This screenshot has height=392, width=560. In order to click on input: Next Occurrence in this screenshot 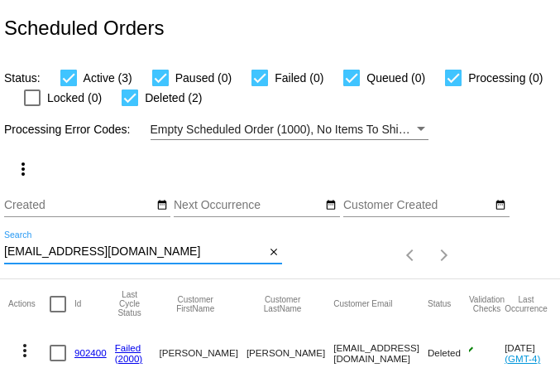, I will do `click(248, 205)`.